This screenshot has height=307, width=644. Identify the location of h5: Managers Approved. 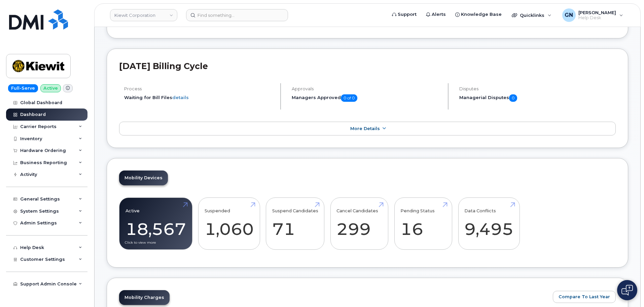
(367, 98).